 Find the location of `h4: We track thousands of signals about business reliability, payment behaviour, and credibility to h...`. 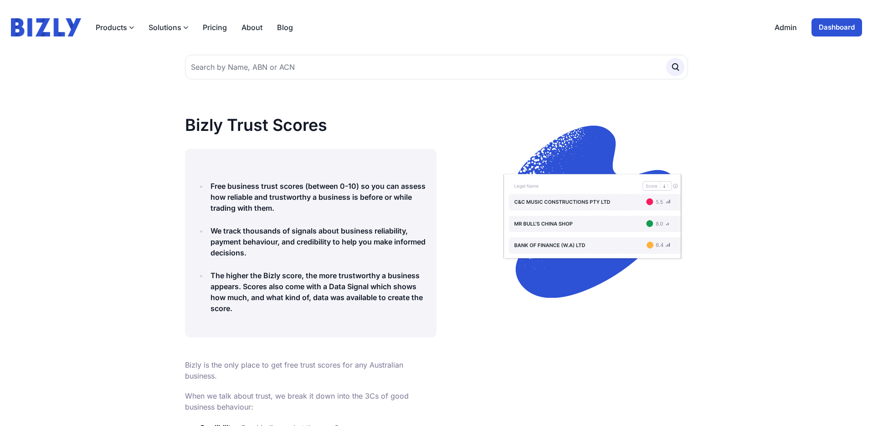

h4: We track thousands of signals about business reliability, payment behaviour, and credibility to h... is located at coordinates (318, 242).